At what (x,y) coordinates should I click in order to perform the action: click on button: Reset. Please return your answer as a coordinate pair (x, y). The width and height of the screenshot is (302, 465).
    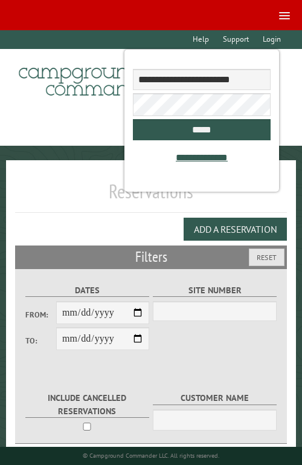
    Looking at the image, I should click on (266, 257).